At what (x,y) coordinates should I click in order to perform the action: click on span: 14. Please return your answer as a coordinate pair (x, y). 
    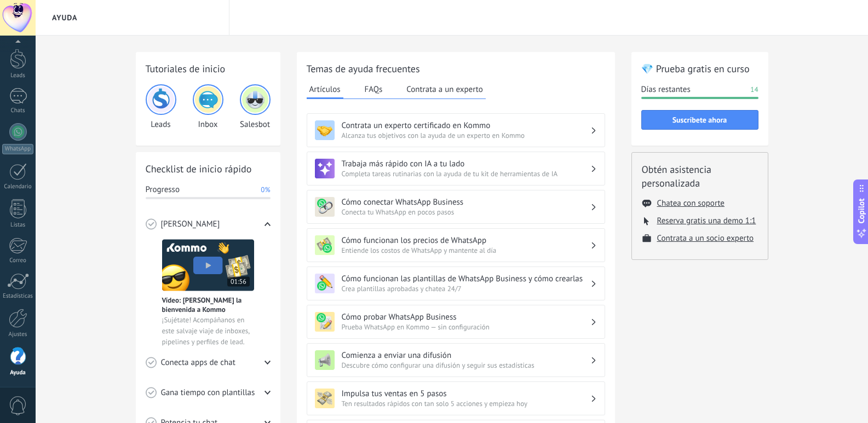
    Looking at the image, I should click on (755, 89).